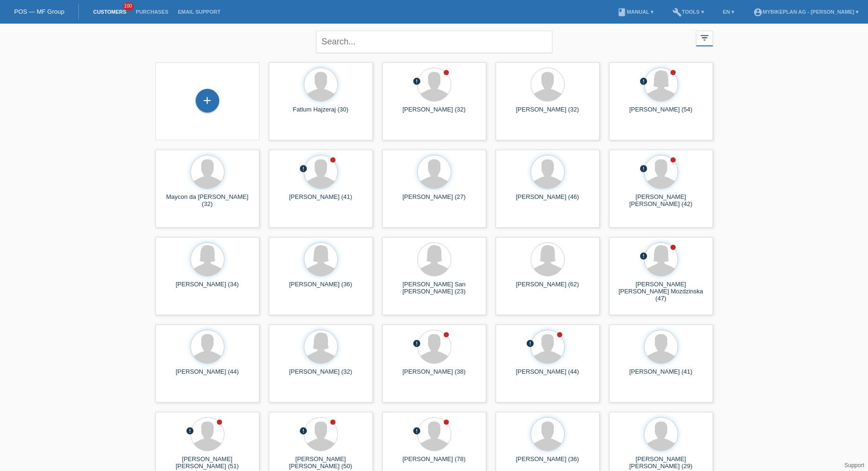 This screenshot has height=471, width=868. What do you see at coordinates (635, 11) in the screenshot?
I see `a: bookManual ▾` at bounding box center [635, 11].